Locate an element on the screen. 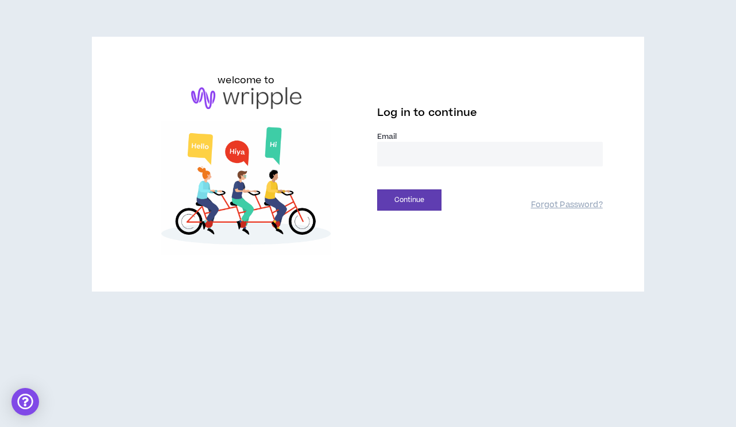  button: Continue is located at coordinates (409, 200).